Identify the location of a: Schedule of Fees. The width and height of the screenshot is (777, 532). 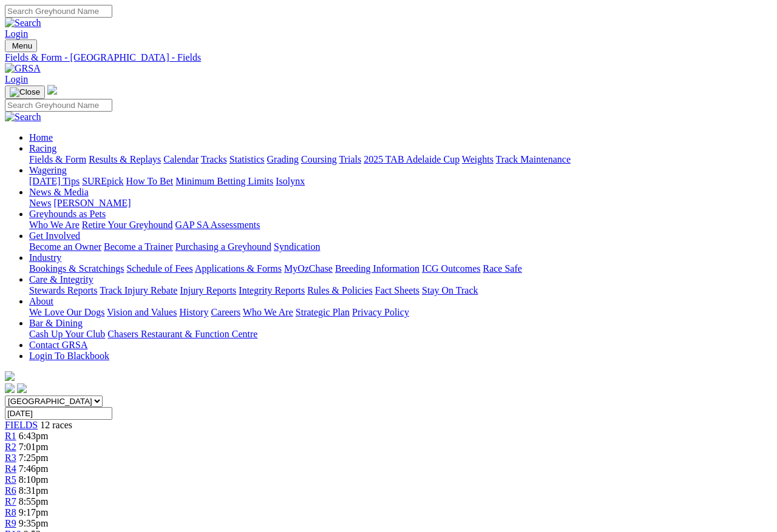
(159, 268).